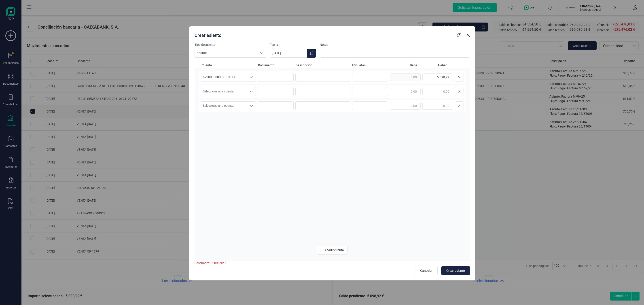  I want to click on span: Añadir cuenta, so click(334, 250).